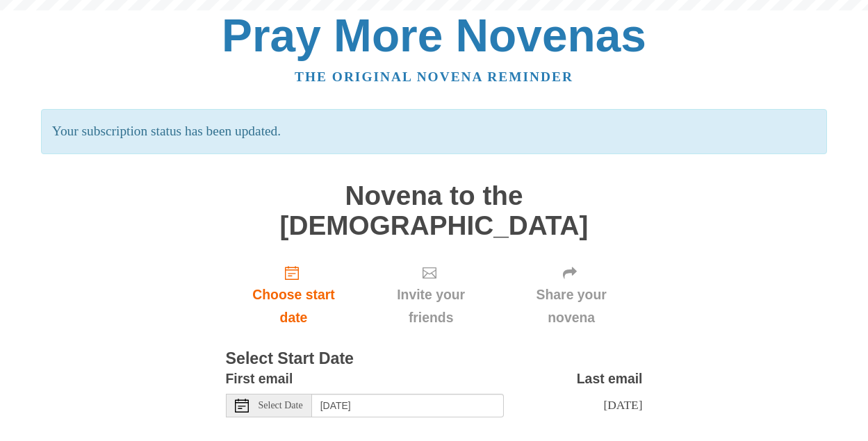  I want to click on label: First email, so click(259, 378).